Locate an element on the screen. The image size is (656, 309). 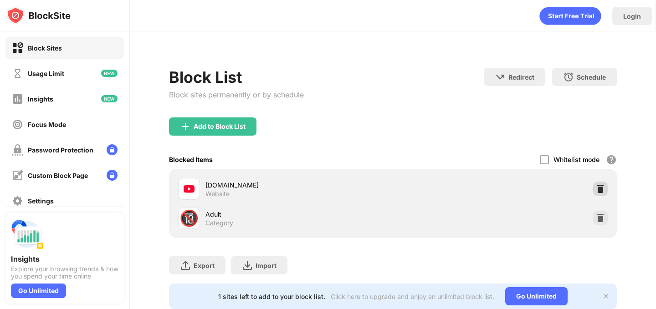
img: insights-off.svg is located at coordinates (17, 99).